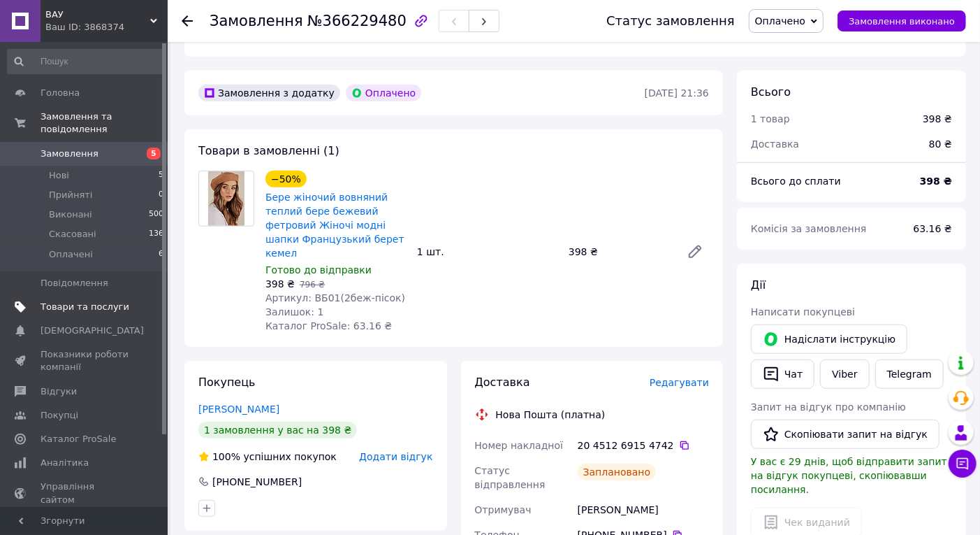 This screenshot has width=980, height=535. Describe the element at coordinates (771, 119) in the screenshot. I see `span: 1 товар` at that location.